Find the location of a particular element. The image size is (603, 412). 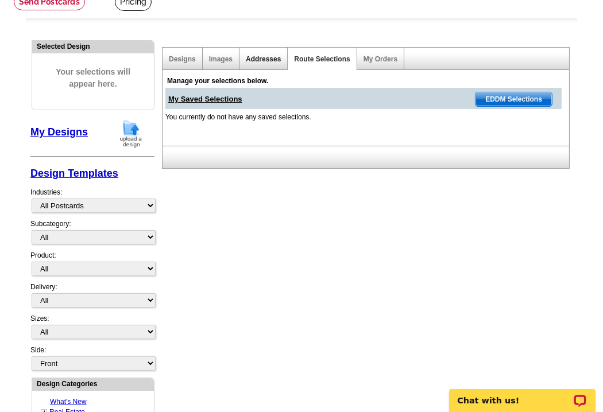

a: Designs is located at coordinates (182, 59).